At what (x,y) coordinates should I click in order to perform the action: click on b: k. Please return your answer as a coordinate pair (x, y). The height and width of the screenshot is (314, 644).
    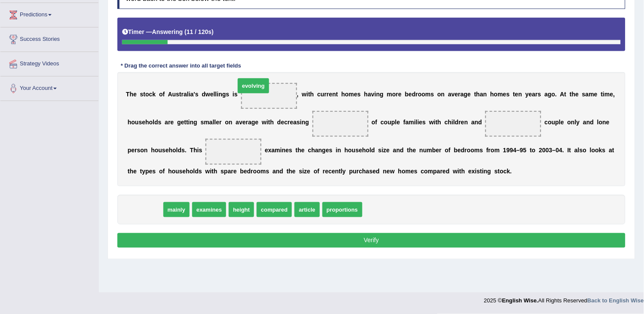
    Looking at the image, I should click on (154, 94).